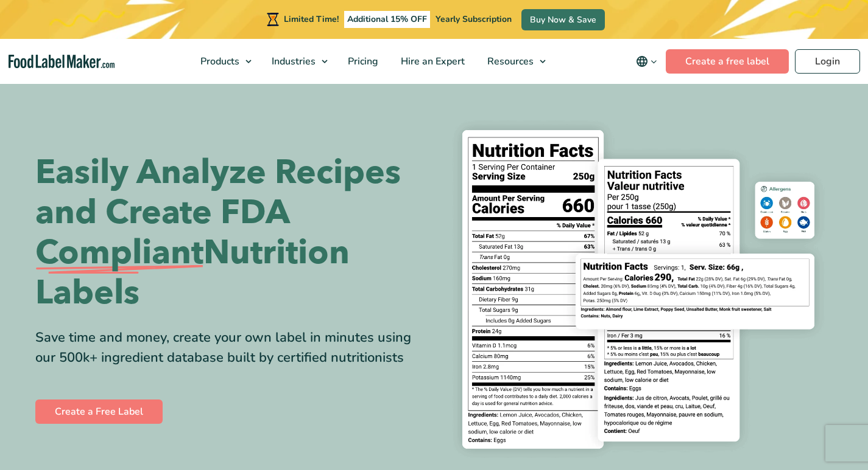 This screenshot has width=868, height=470. What do you see at coordinates (431, 61) in the screenshot?
I see `span: Hire an Expert` at bounding box center [431, 61].